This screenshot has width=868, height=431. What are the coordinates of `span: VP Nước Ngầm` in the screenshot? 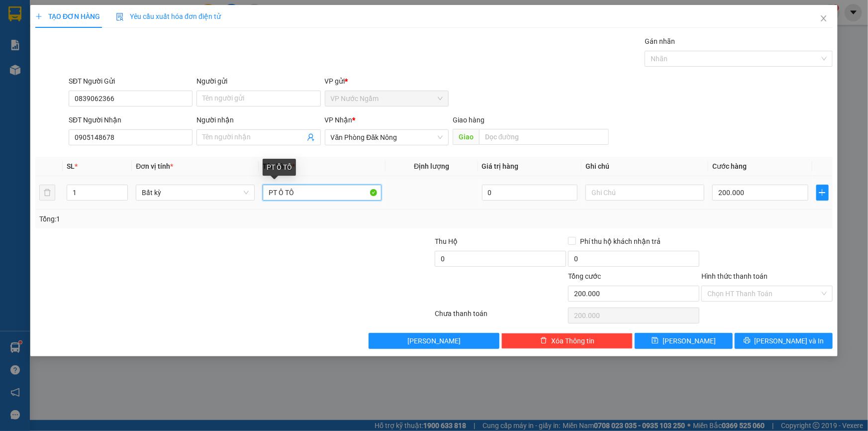 It's located at (387, 98).